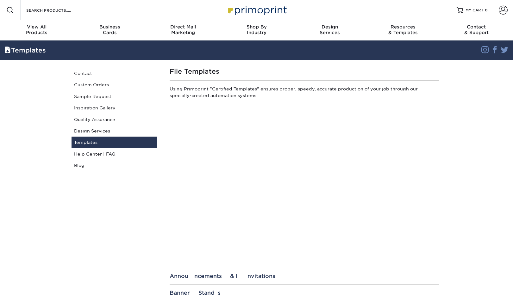  What do you see at coordinates (114, 142) in the screenshot?
I see `a: Templates` at bounding box center [114, 142].